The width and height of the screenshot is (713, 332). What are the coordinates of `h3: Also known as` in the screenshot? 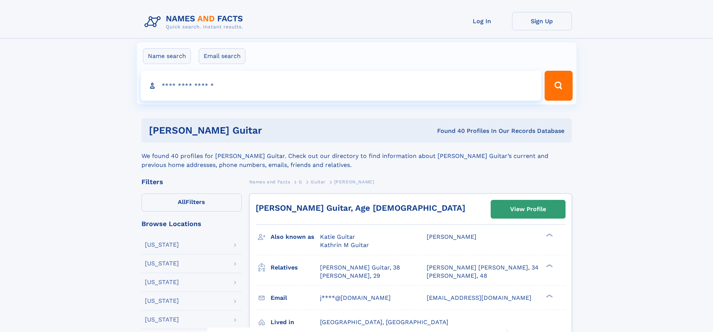 It's located at (295, 237).